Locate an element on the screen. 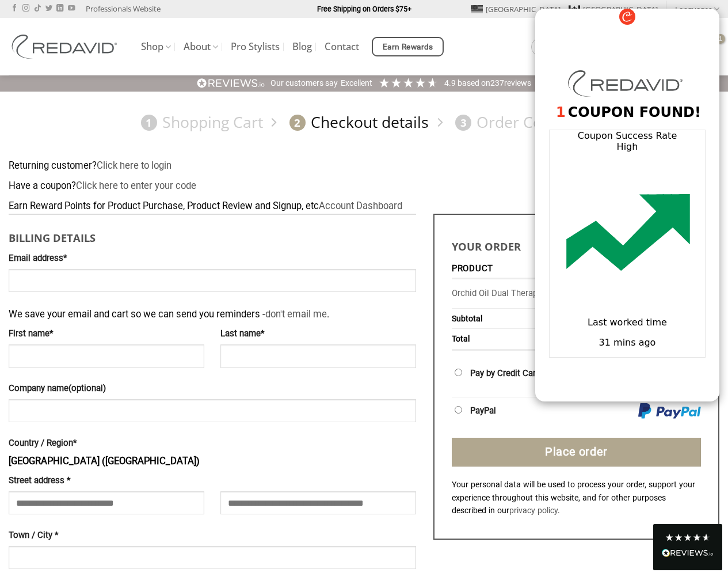 This screenshot has width=728, height=576. a: Follow on TikTok is located at coordinates (37, 9).